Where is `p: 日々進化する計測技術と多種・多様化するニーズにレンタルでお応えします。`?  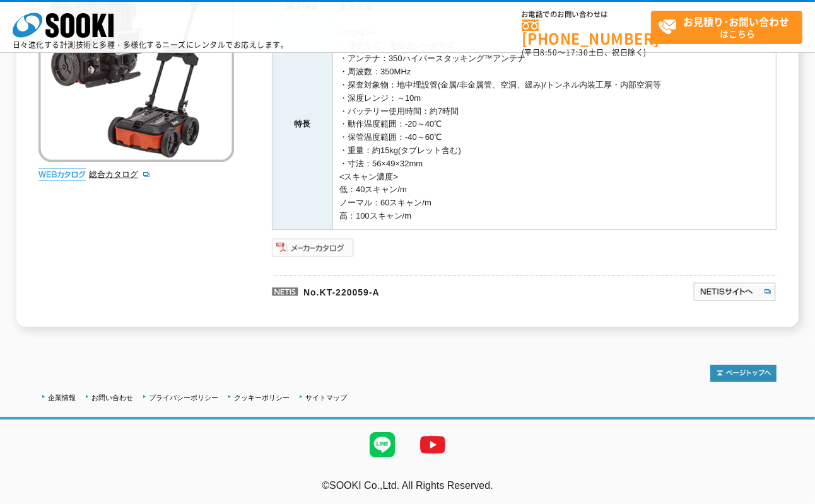 p: 日々進化する計測技術と多種・多様化するニーズにレンタルでお応えします。 is located at coordinates (151, 44).